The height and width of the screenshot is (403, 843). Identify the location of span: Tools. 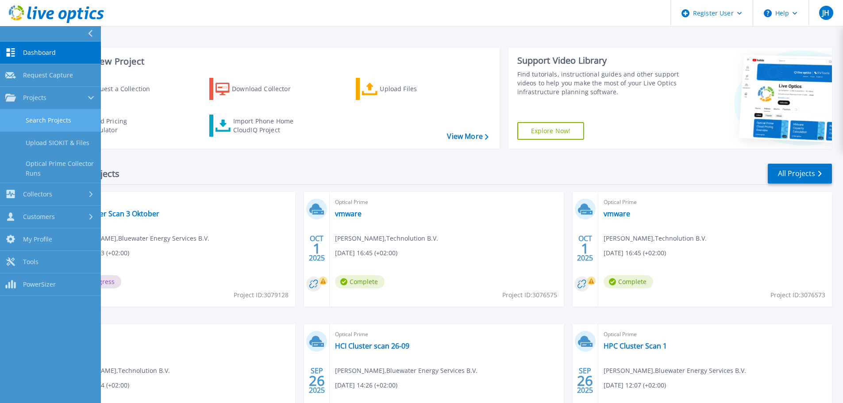
(31, 262).